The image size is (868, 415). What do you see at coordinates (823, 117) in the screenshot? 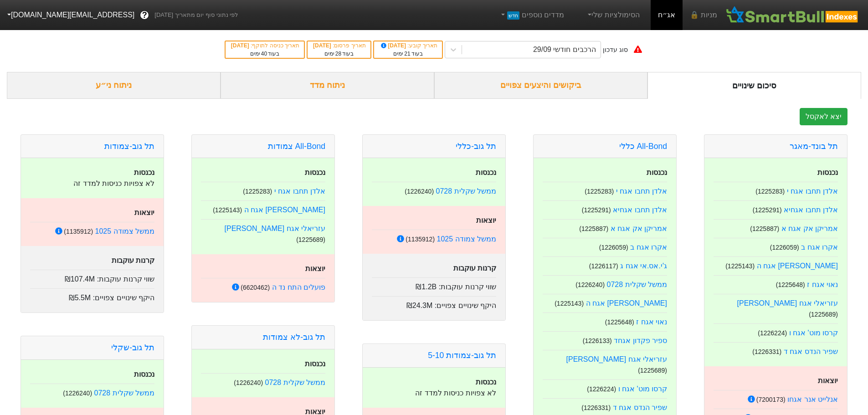
I see `button: יצא לאקסל` at bounding box center [823, 117].